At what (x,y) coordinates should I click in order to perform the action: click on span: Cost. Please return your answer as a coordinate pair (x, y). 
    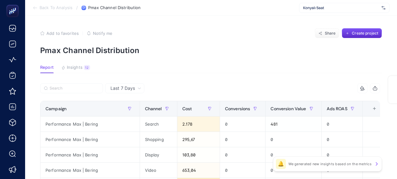
    Looking at the image, I should click on (187, 109).